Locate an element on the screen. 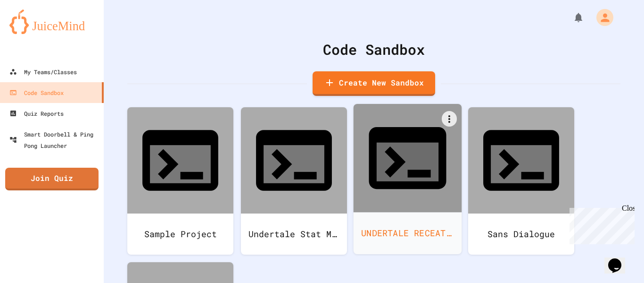  div: My Teams/Classes is located at coordinates (43, 72).